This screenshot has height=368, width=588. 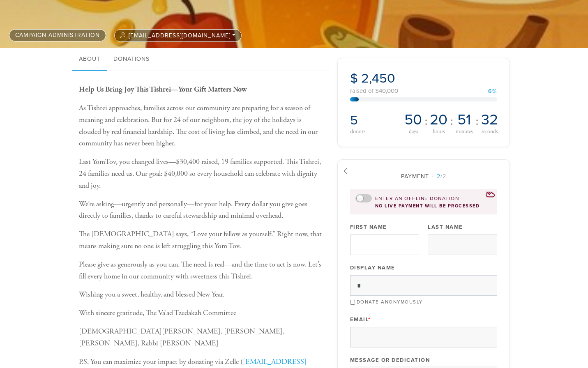 I want to click on a: Campaign Administration, so click(x=58, y=35).